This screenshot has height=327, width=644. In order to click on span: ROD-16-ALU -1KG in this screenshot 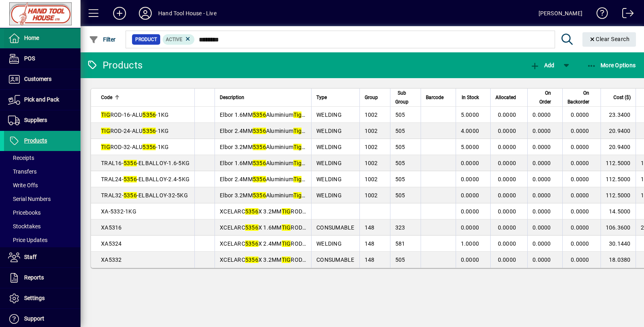, I will do `click(135, 114)`.